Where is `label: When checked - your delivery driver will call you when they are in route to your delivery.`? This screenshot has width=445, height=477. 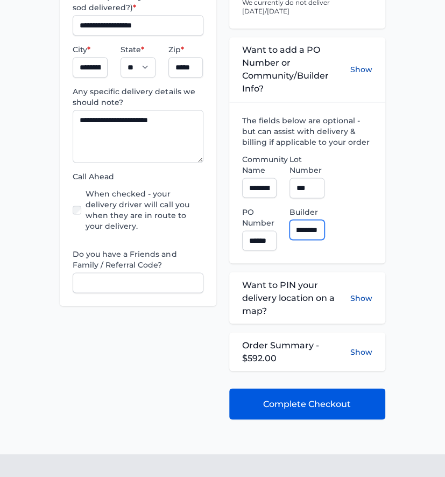
label: When checked - your delivery driver will call you when they are in route to your delivery. is located at coordinates (144, 210).